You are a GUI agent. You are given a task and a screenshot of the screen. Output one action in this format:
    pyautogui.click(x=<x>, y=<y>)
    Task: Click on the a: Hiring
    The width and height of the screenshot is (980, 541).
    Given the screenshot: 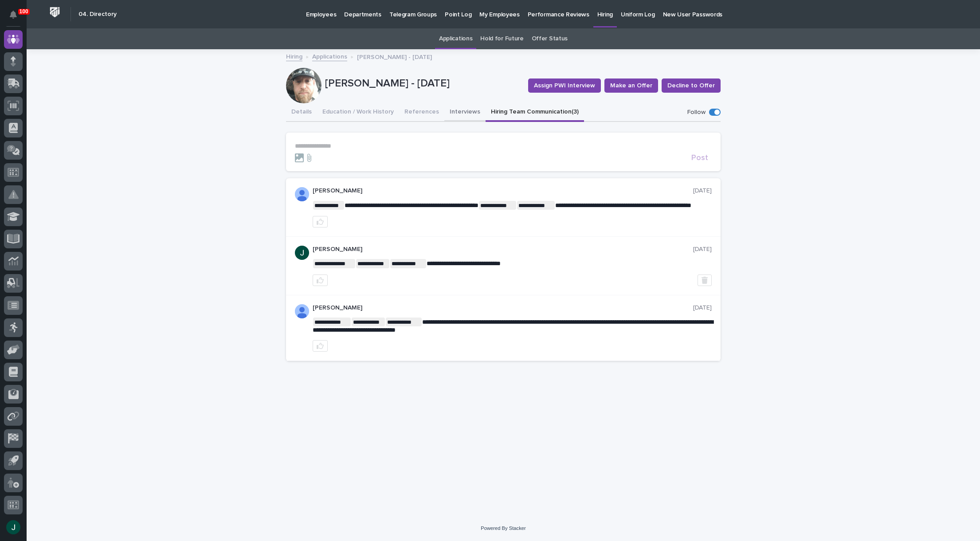 What is the action you would take?
    pyautogui.click(x=294, y=56)
    